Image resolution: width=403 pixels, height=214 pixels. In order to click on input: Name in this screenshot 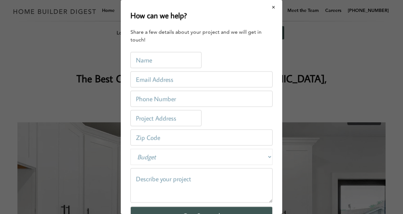, I will do `click(166, 60)`.